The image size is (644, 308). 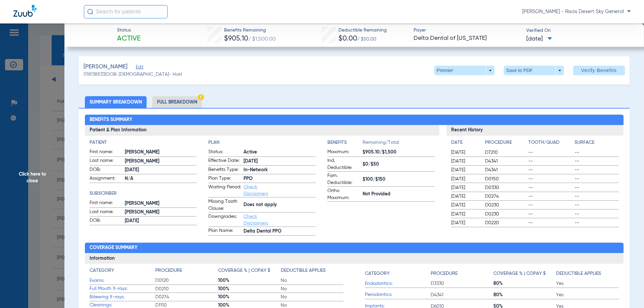 I want to click on h4: Subscriber, so click(x=143, y=193).